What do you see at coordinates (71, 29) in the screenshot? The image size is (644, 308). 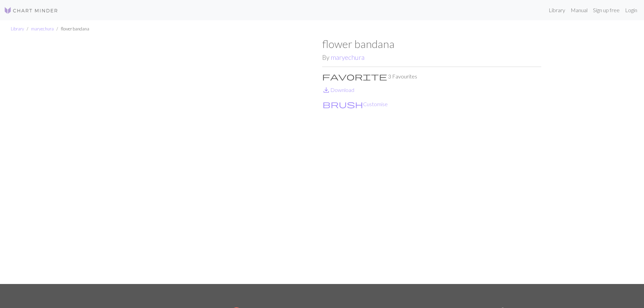 I see `li: flower bandana` at bounding box center [71, 29].